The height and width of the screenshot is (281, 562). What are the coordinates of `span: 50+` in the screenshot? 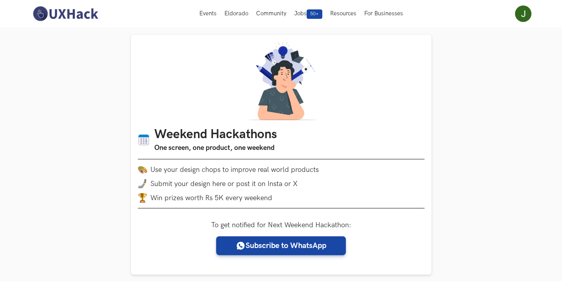 It's located at (315, 14).